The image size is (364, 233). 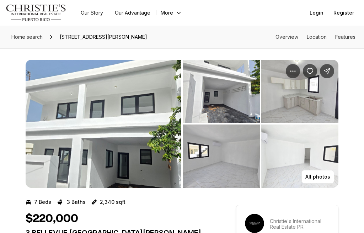 I want to click on button: Login, so click(x=316, y=13).